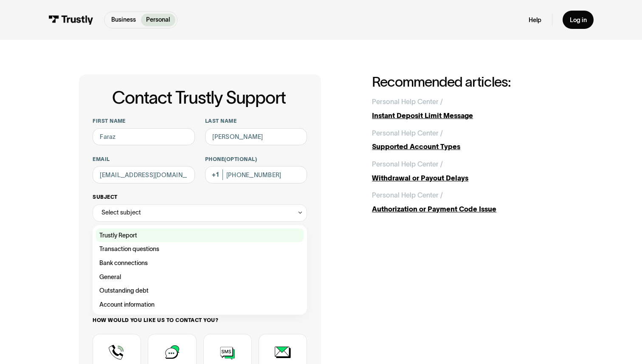 This screenshot has width=642, height=364. Describe the element at coordinates (468, 140) in the screenshot. I see `a: Personal Help Center /Supported Account Types` at that location.